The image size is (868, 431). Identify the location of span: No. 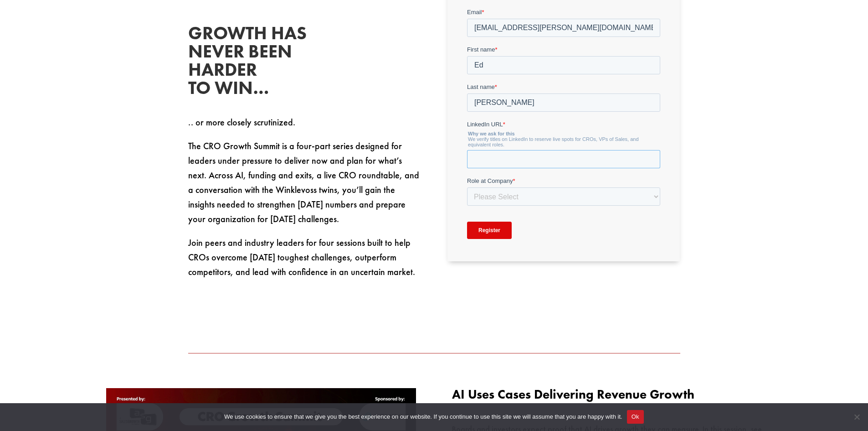
(856, 417).